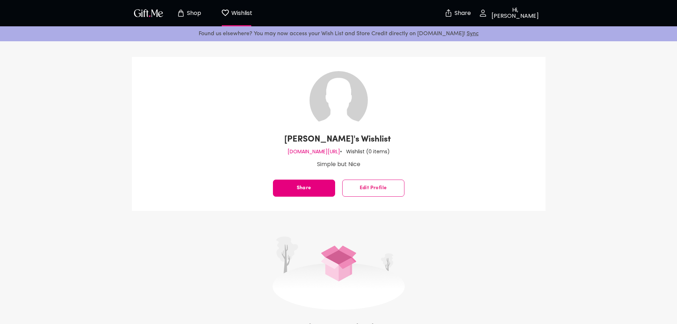 Image resolution: width=677 pixels, height=324 pixels. I want to click on button: GiftMe Logo, so click(149, 13).